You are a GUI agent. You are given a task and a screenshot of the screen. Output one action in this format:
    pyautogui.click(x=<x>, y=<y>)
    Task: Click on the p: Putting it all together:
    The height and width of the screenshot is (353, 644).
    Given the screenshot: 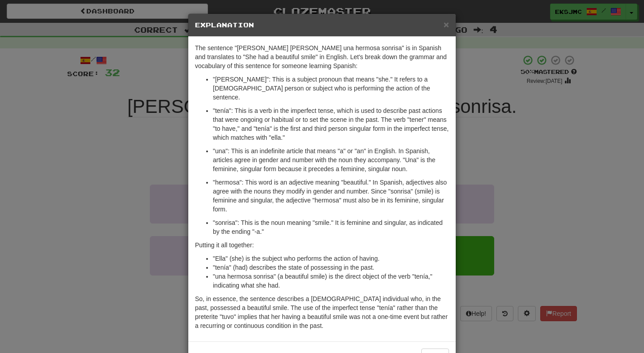 What is the action you would take?
    pyautogui.click(x=322, y=245)
    